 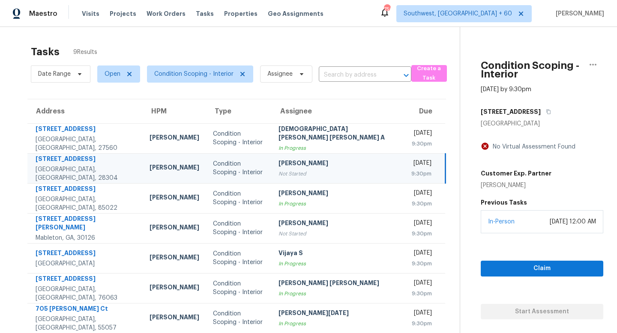 What do you see at coordinates (338, 111) in the screenshot?
I see `th: Assignee` at bounding box center [338, 111].